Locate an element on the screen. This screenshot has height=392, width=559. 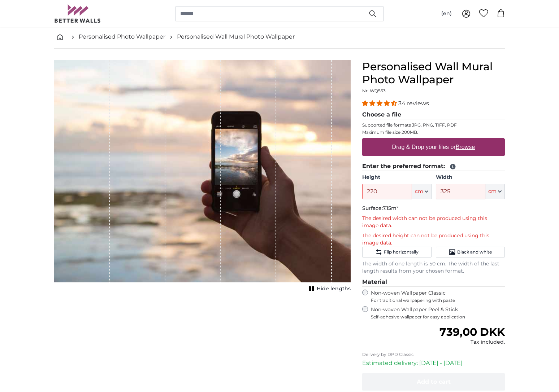
p: Supported file formats JPG, PNG, TIFF, PDF is located at coordinates (433, 125).